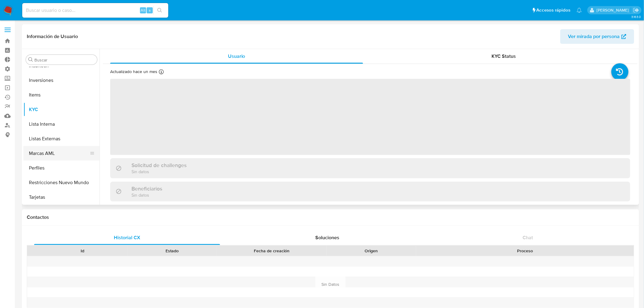  What do you see at coordinates (95, 10) in the screenshot?
I see `input: Buscar usuario o caso...` at bounding box center [95, 10].